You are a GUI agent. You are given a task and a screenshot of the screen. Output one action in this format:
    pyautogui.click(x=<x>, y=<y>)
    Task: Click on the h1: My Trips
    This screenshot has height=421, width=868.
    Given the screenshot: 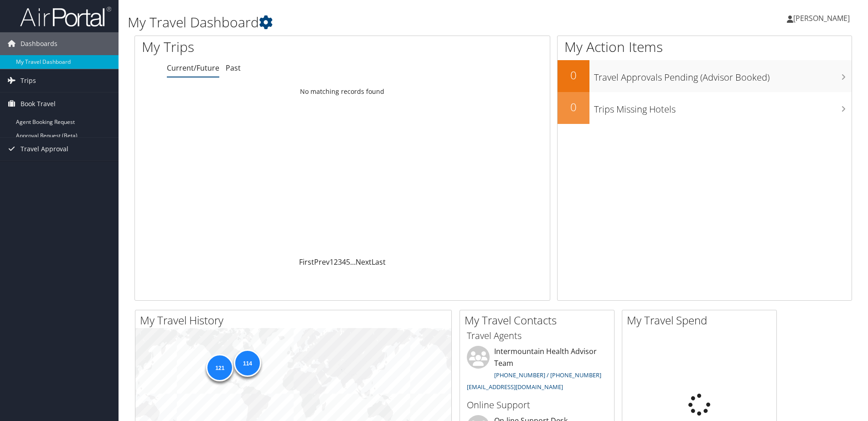 What is the action you would take?
    pyautogui.click(x=256, y=47)
    